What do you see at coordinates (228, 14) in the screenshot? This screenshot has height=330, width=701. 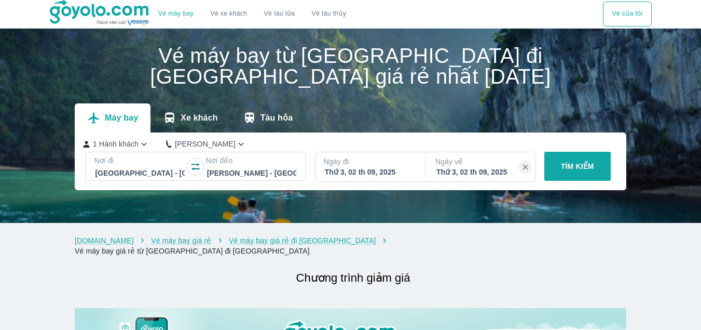 I see `a: Vé xe khách` at bounding box center [228, 14].